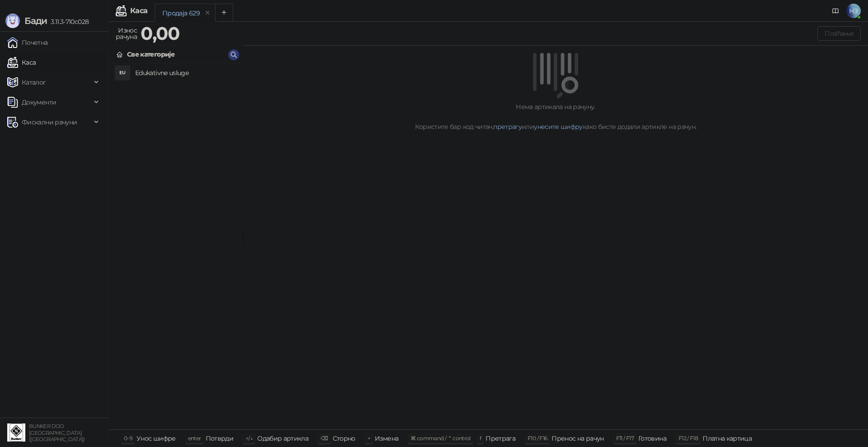 This screenshot has width=868, height=447. What do you see at coordinates (49, 122) in the screenshot?
I see `span: Фискални рачуни` at bounding box center [49, 122].